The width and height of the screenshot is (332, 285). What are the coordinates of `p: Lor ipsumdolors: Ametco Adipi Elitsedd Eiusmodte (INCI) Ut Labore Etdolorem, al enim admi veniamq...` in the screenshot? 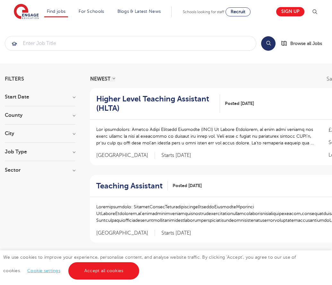 It's located at (206, 136).